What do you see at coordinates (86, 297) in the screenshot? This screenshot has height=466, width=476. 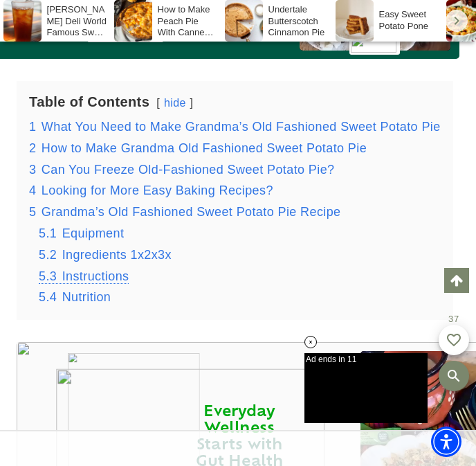 I see `span: Nutrition` at bounding box center [86, 297].